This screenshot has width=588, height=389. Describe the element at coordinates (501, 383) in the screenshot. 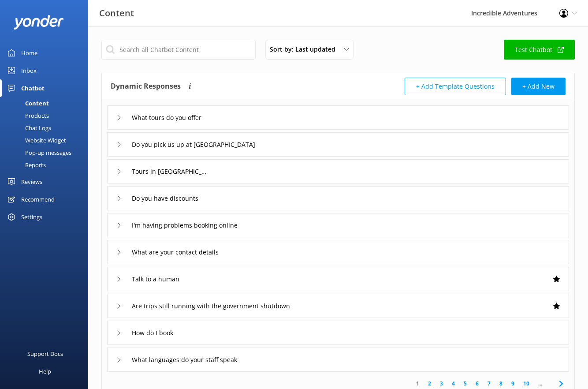

I see `a: 8` at that location.